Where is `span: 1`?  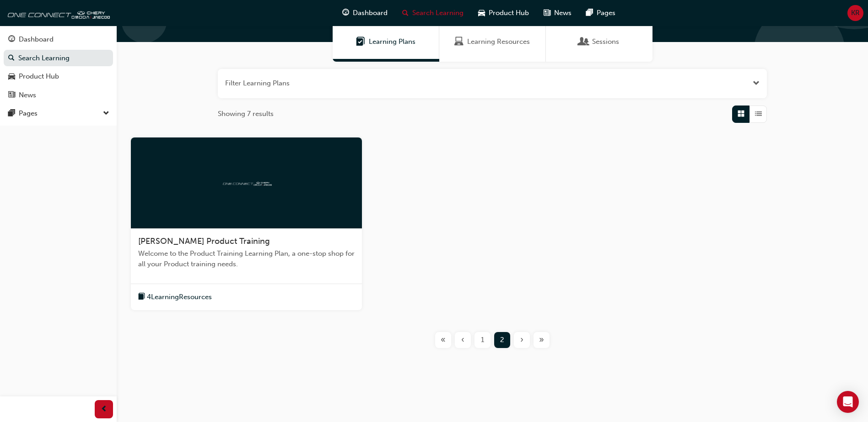 span: 1 is located at coordinates (482, 340).